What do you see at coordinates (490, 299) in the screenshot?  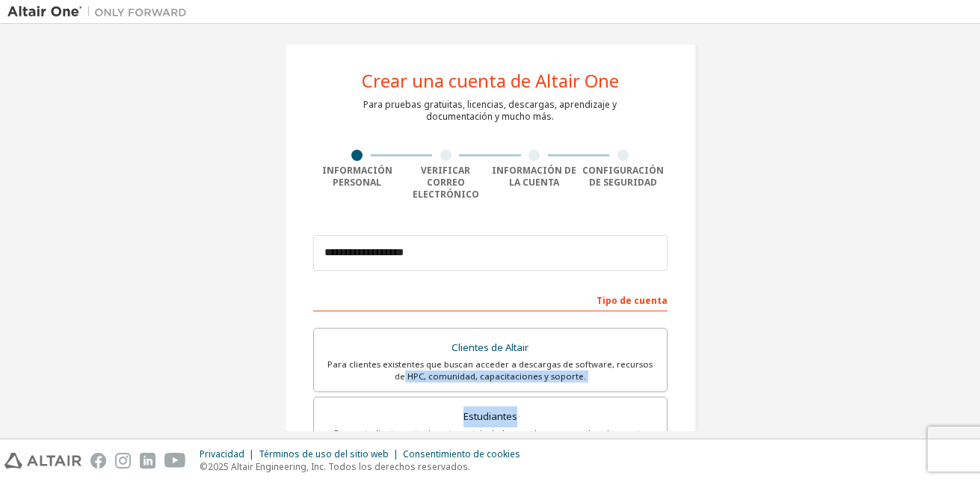 I see `div: Tipo de cuenta` at bounding box center [490, 299].